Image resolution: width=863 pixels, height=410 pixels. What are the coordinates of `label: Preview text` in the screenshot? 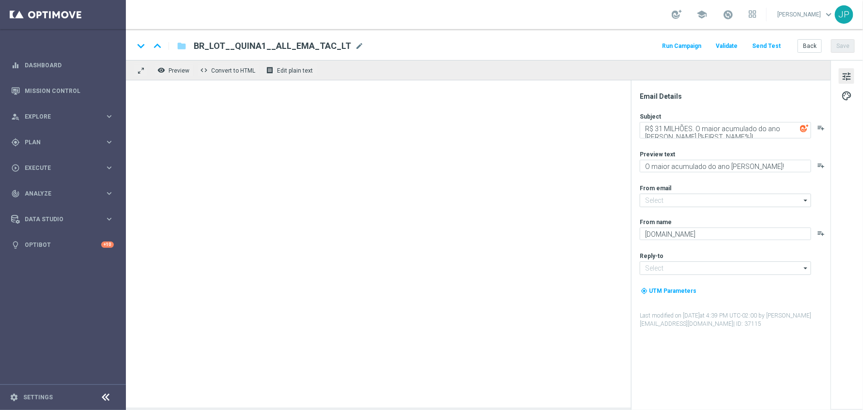 It's located at (657, 155).